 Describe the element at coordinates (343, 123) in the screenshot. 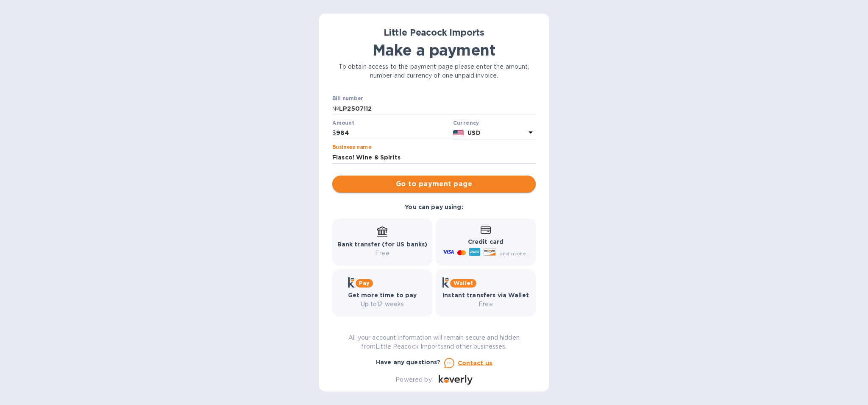

I see `label: Amount` at that location.